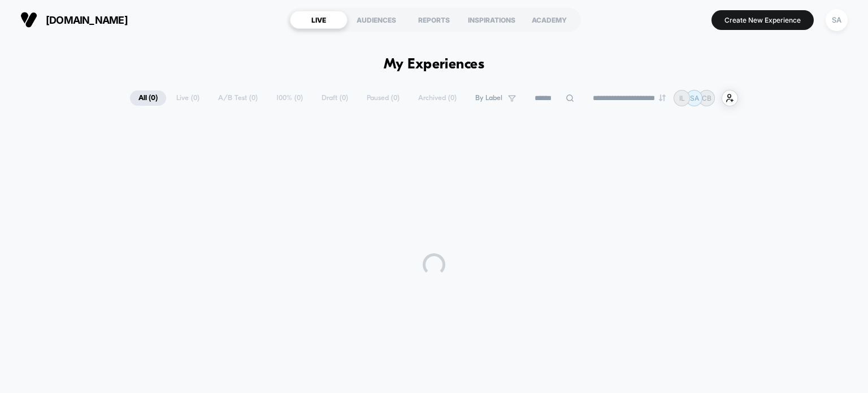 Image resolution: width=868 pixels, height=393 pixels. What do you see at coordinates (434, 64) in the screenshot?
I see `h1: My Experiences` at bounding box center [434, 64].